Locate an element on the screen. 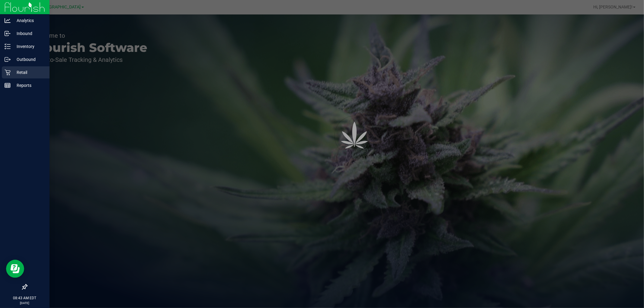 The height and width of the screenshot is (308, 644). inline-svg: Retail is located at coordinates (8, 72).